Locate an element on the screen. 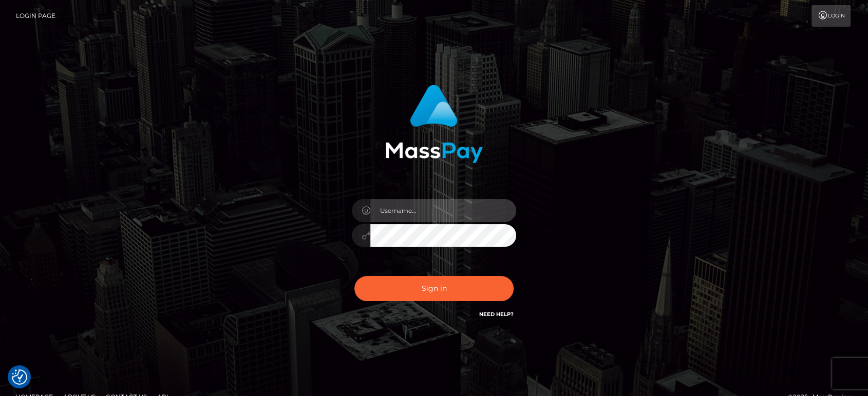 This screenshot has height=396, width=868. button: Sign in is located at coordinates (434, 289).